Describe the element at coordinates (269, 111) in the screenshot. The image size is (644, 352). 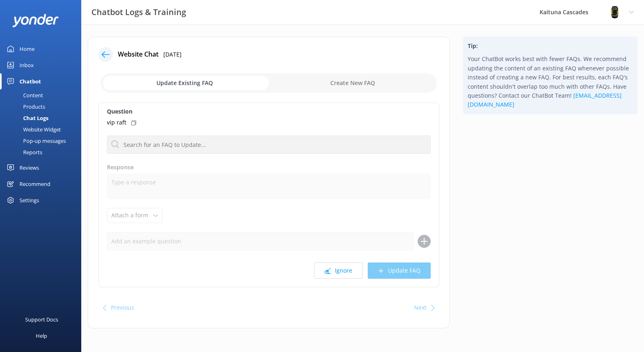
I see `label: Question` at that location.